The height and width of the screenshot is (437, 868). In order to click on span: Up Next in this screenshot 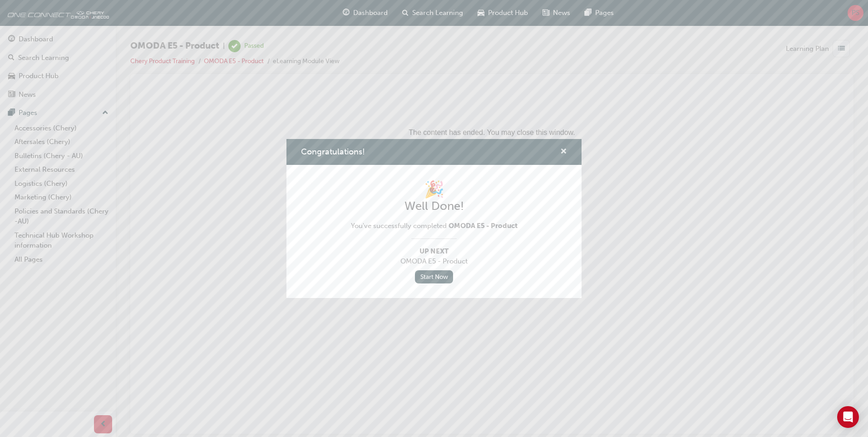, I will do `click(434, 251)`.